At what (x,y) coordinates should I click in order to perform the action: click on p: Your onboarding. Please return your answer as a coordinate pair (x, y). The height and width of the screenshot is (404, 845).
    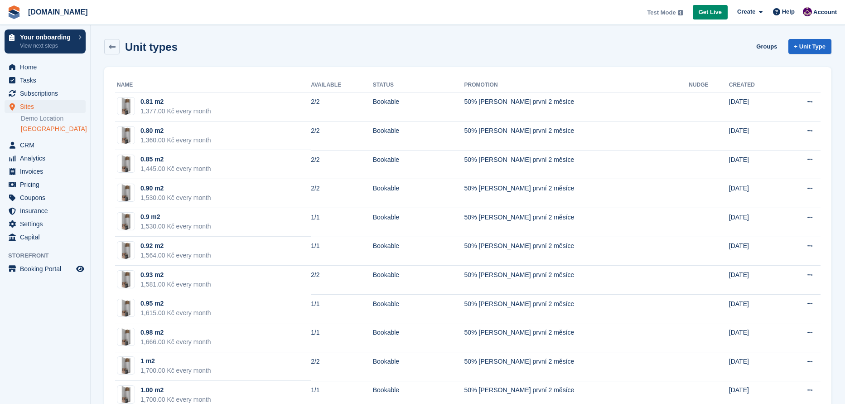
    Looking at the image, I should click on (47, 37).